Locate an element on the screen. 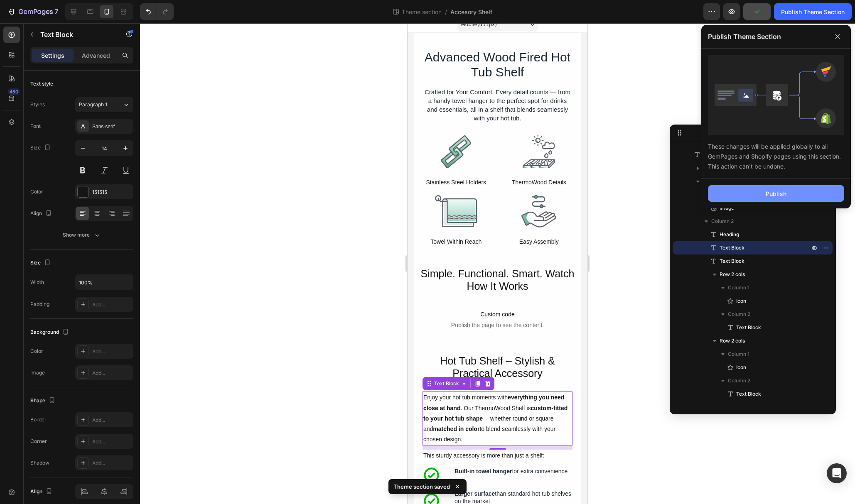 The image size is (855, 504). div: Image is located at coordinates (37, 373).